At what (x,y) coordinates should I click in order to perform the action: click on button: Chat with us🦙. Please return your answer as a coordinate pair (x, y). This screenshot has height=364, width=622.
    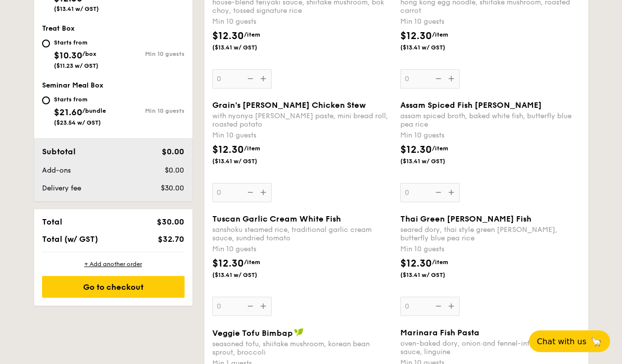
    Looking at the image, I should click on (570, 341).